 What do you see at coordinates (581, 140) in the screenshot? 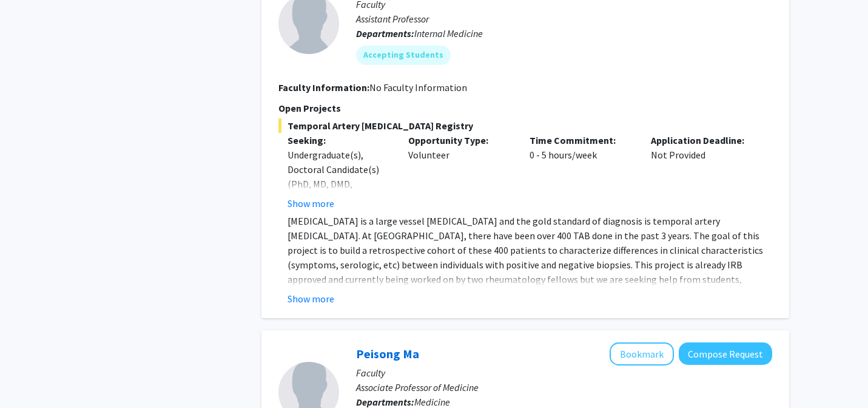
I see `p: Time Commitment:` at bounding box center [581, 140].